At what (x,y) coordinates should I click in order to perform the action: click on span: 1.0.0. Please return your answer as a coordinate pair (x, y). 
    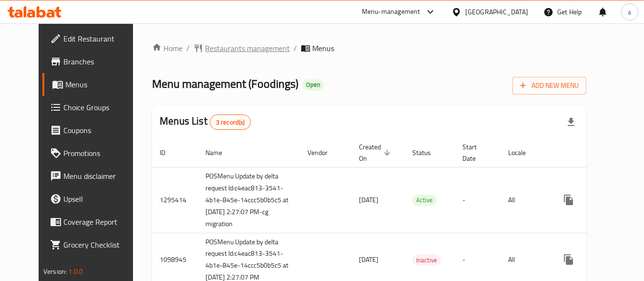
    Looking at the image, I should click on (75, 271).